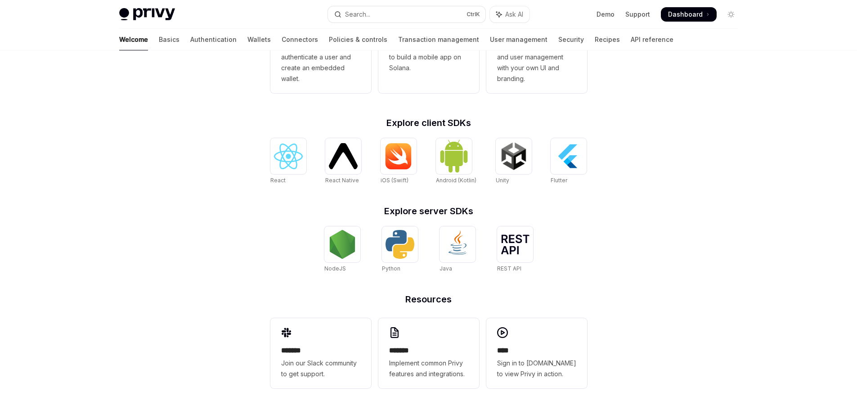 The image size is (857, 410). Describe the element at coordinates (288, 161) in the screenshot. I see `a: ReactReact` at that location.